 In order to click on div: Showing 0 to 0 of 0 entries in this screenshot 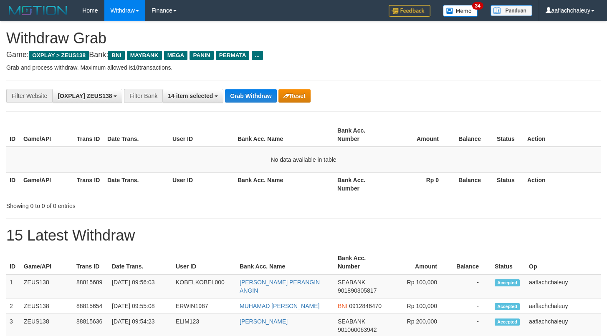, I will do `click(126, 204)`.